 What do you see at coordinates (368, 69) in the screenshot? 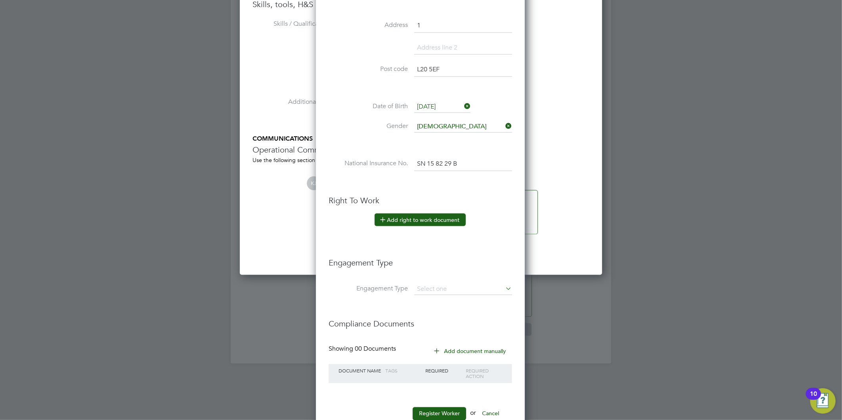
I see `label: Post code` at bounding box center [368, 69].